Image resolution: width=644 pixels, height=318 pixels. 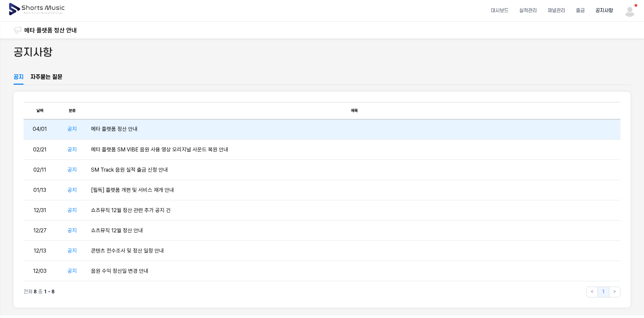 What do you see at coordinates (603, 292) in the screenshot?
I see `button: 1` at bounding box center [603, 292].